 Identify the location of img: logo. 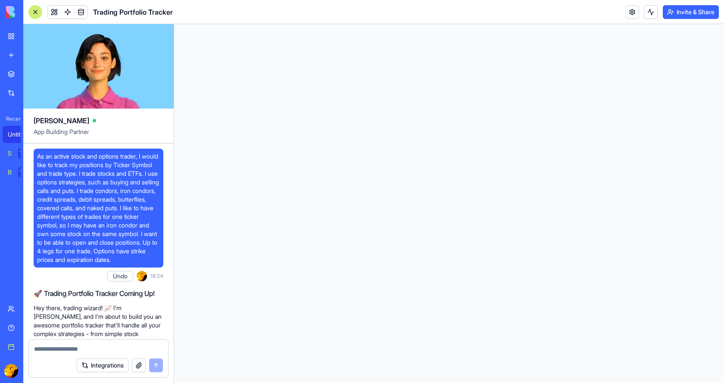
(33, 12).